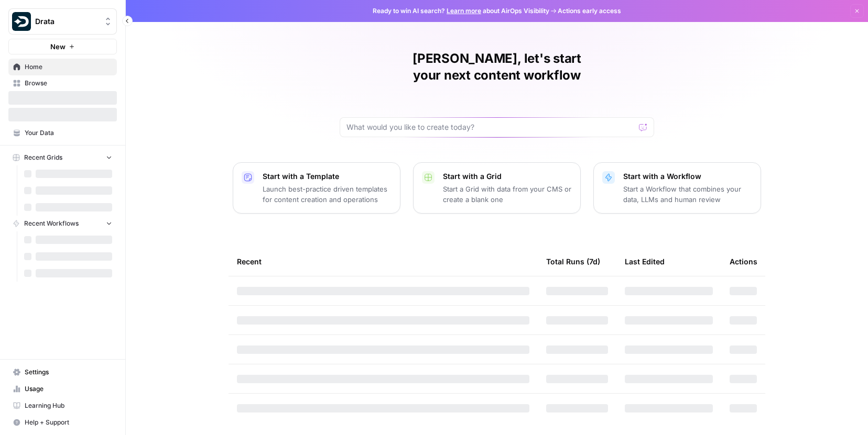  Describe the element at coordinates (58, 47) in the screenshot. I see `span: New` at that location.